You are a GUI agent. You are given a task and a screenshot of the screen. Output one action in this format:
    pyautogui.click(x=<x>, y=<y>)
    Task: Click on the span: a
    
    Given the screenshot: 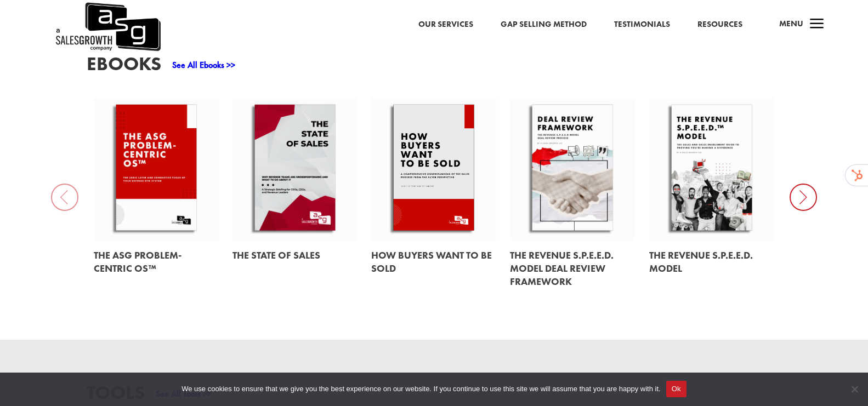 What is the action you would take?
    pyautogui.click(x=817, y=25)
    